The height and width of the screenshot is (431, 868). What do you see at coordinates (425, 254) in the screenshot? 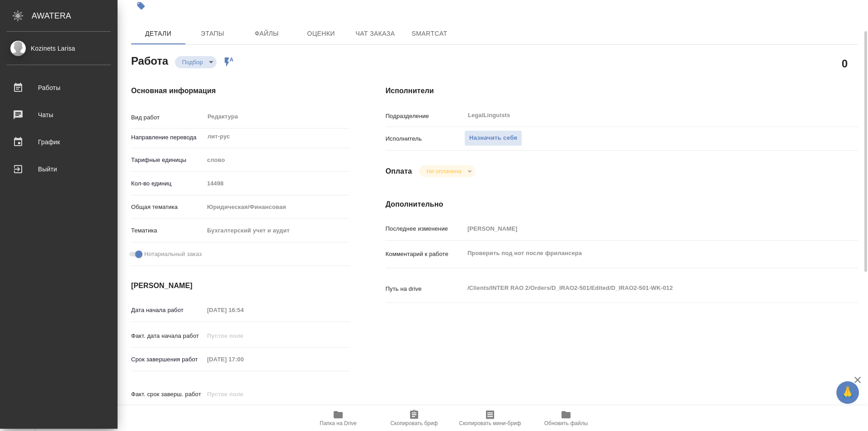
I see `p: Комментарий к работе` at bounding box center [425, 254].